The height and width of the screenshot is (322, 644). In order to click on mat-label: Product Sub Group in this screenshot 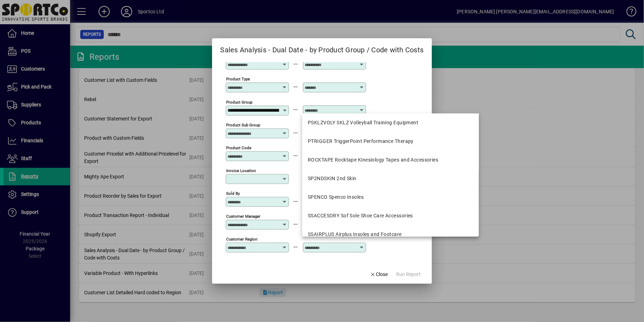, I will do `click(243, 125)`.